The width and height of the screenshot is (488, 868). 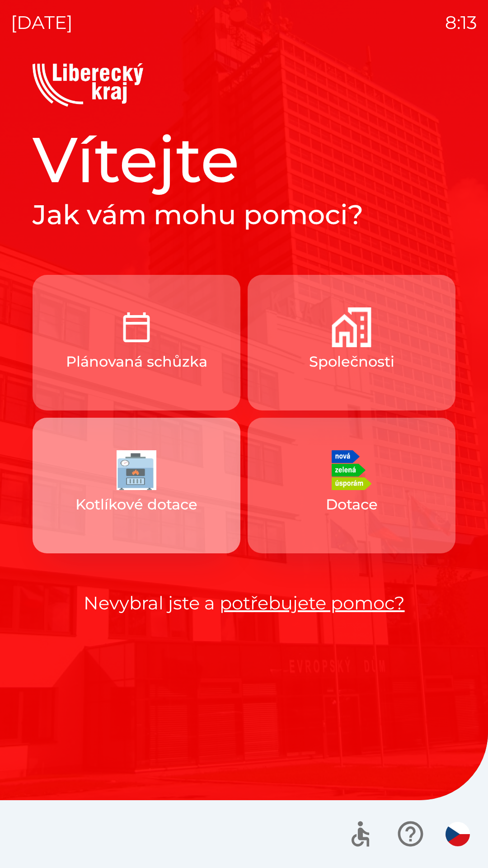 I want to click on p: Kotlíkové dotace, so click(x=136, y=504).